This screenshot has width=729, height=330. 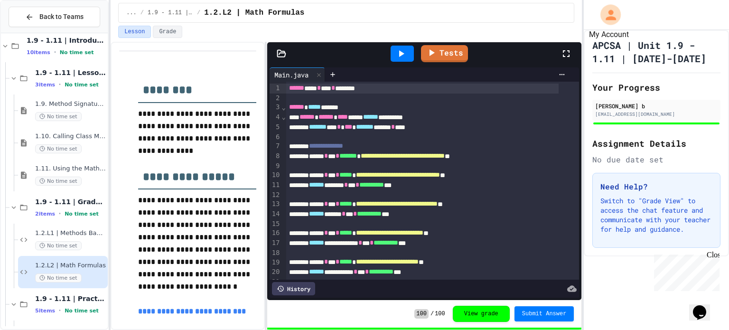 What do you see at coordinates (275, 185) in the screenshot?
I see `div: 11` at bounding box center [275, 185].